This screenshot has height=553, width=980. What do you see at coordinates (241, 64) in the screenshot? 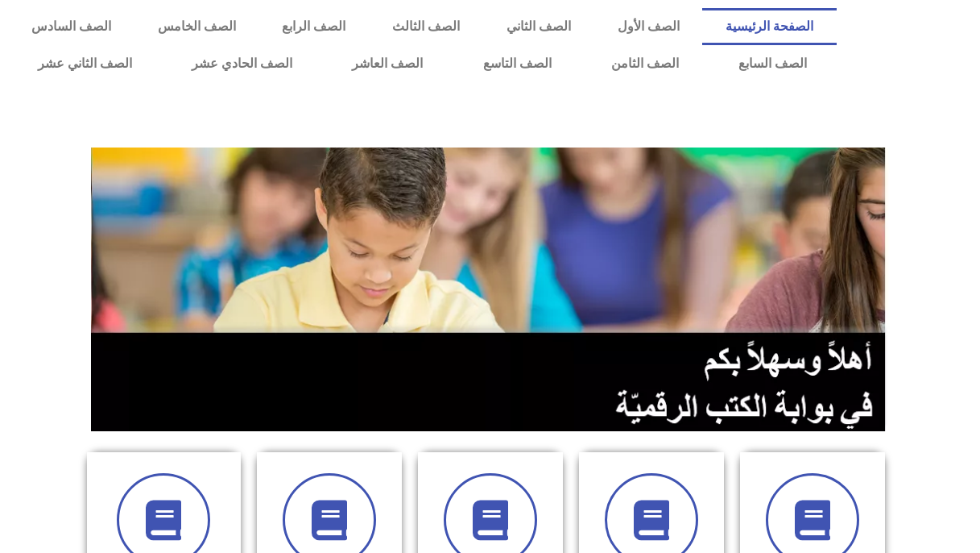
I see `a: الصف الحادي عشر` at bounding box center [241, 64].